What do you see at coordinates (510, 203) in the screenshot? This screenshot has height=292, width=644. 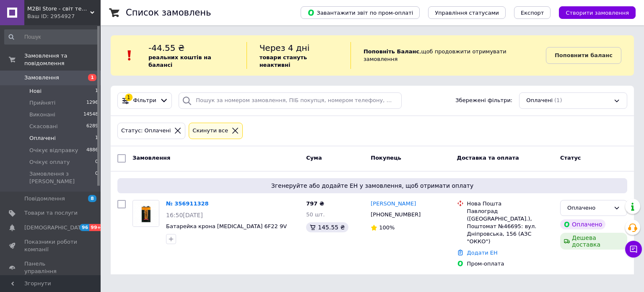 I see `div: Нова Пошта` at bounding box center [510, 203].